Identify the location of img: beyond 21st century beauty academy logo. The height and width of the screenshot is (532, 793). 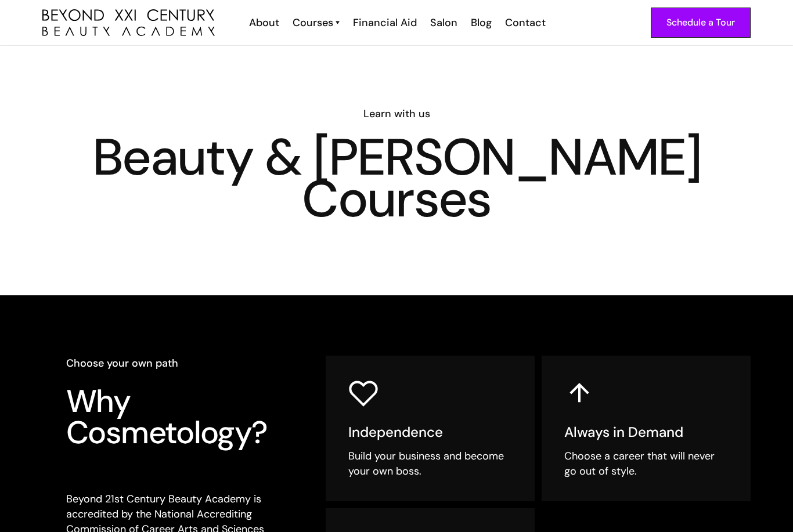
(129, 23).